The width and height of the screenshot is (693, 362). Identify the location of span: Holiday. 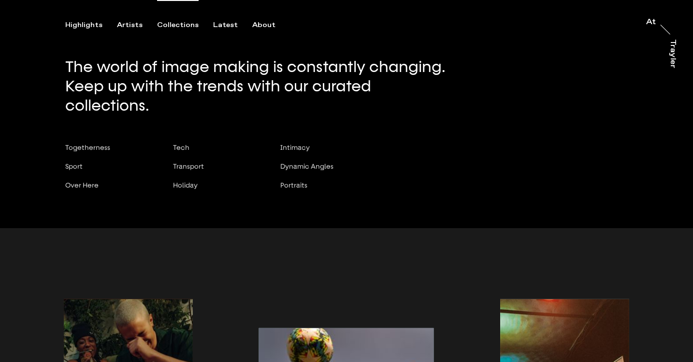
(185, 185).